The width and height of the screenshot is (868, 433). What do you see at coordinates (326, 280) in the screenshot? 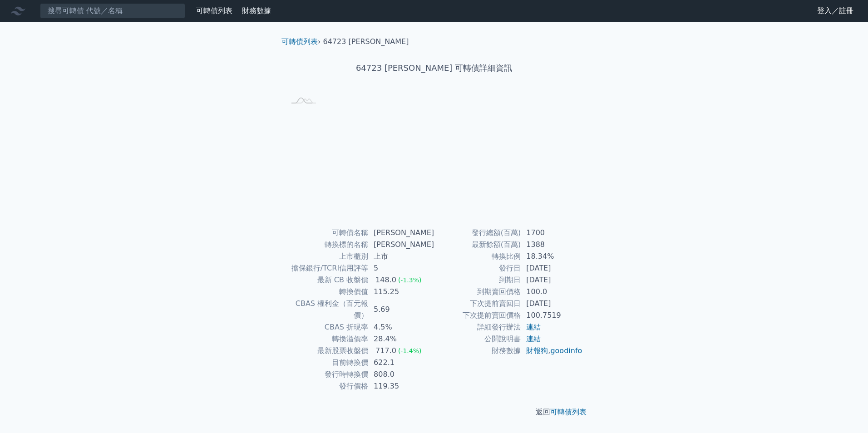
I see `td: 最新 CB 收盤價` at bounding box center [326, 280].